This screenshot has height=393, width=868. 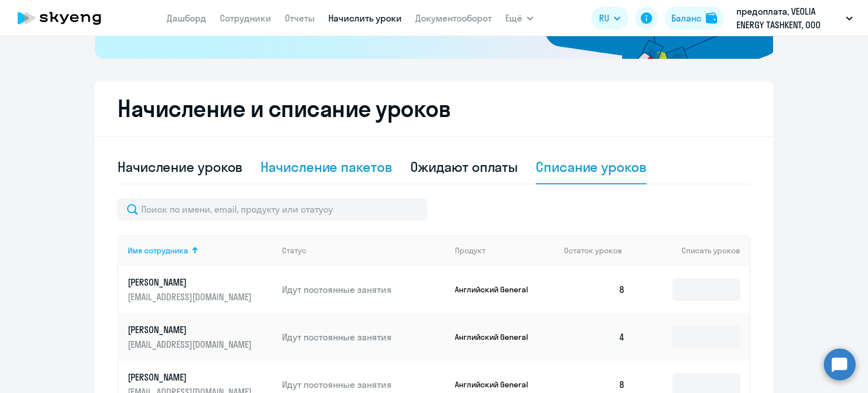 I want to click on td: 4, so click(x=594, y=337).